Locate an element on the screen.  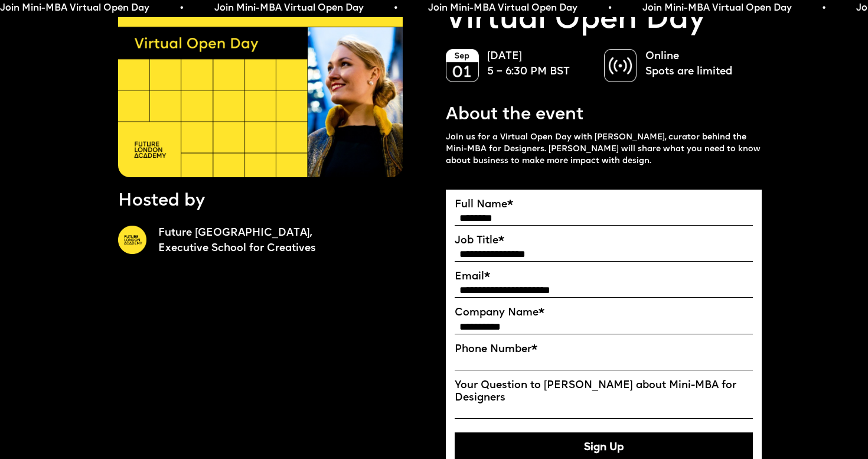
p: Online Spots are limited is located at coordinates (697, 64).